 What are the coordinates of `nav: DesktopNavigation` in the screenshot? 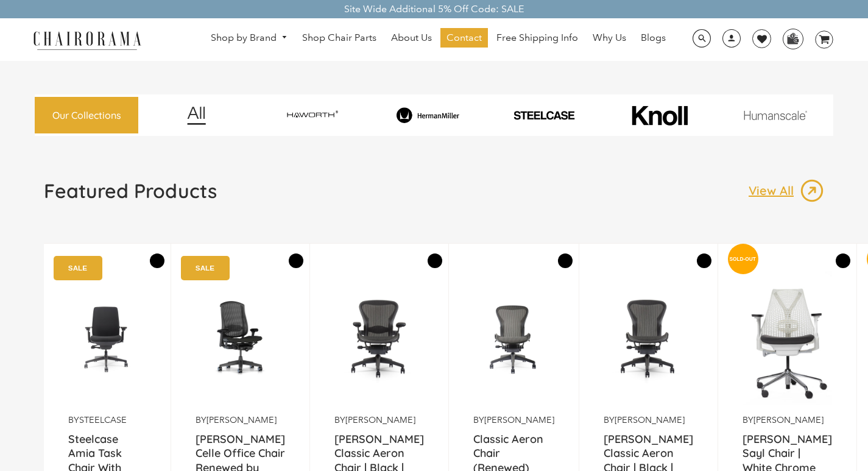 It's located at (439, 39).